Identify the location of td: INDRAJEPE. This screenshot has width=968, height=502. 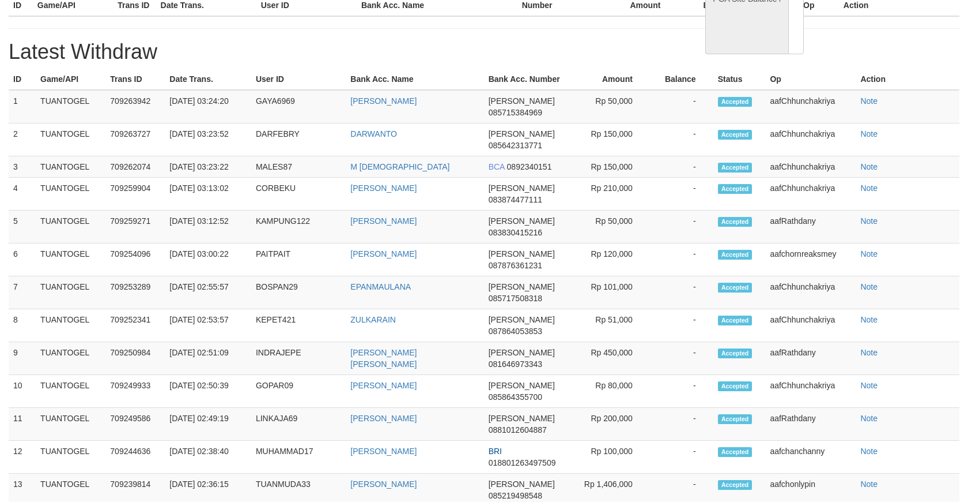
(299, 358).